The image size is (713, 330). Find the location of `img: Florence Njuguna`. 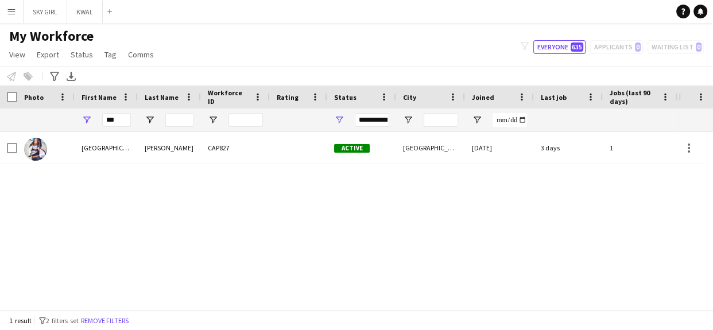

img: Florence Njuguna is located at coordinates (36, 149).